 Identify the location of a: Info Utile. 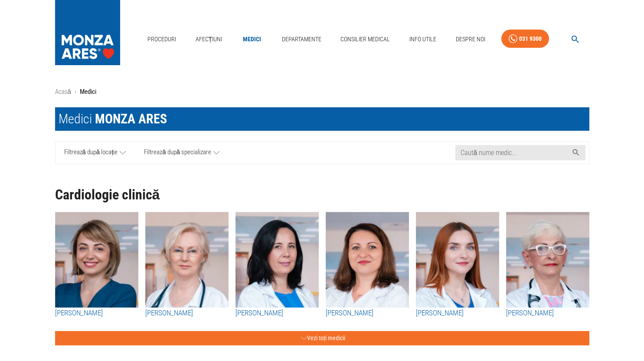
(423, 39).